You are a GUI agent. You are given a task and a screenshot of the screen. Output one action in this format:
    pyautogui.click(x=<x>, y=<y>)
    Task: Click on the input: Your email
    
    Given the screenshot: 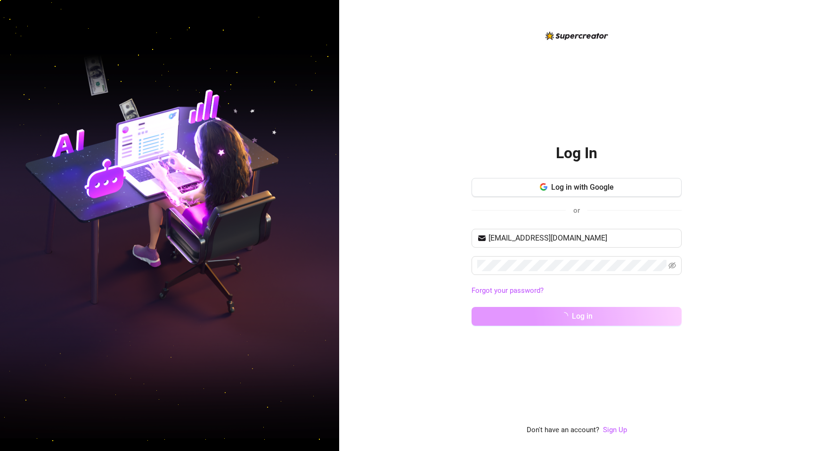 What is the action you would take?
    pyautogui.click(x=582, y=238)
    